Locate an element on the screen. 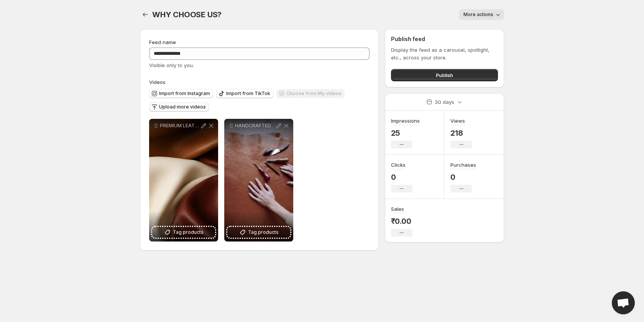  span: Feed name is located at coordinates (162, 42).